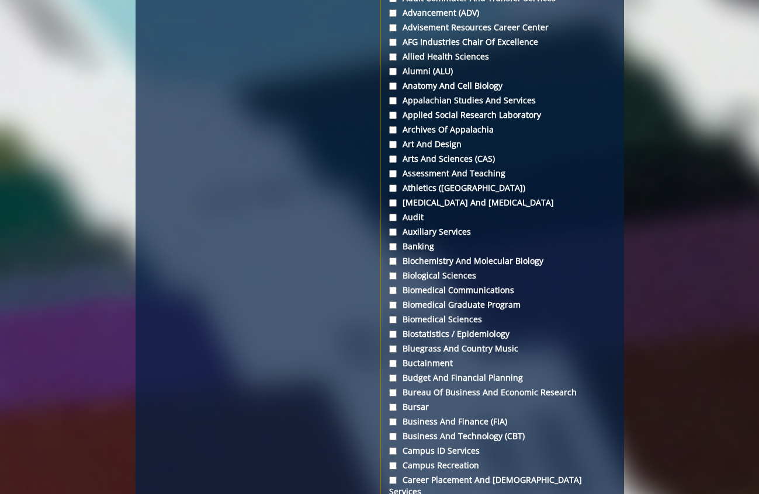 This screenshot has height=494, width=759. I want to click on label: Campus Recreation, so click(502, 465).